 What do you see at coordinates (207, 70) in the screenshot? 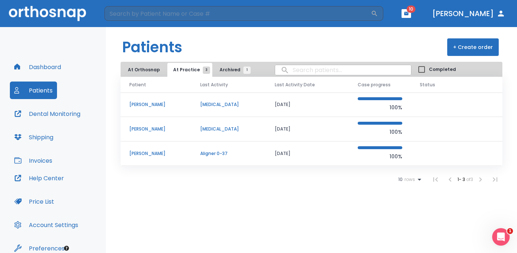
I see `span: 3` at bounding box center [207, 70].